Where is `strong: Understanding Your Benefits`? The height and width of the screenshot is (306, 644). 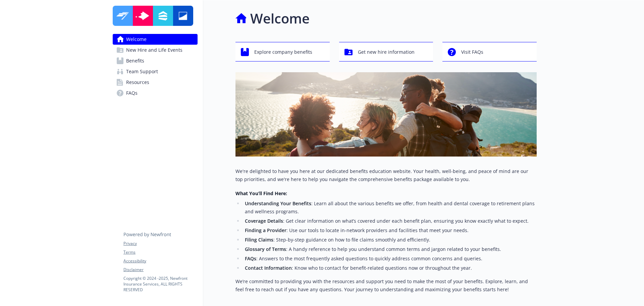
strong: Understanding Your Benefits is located at coordinates (278, 203).